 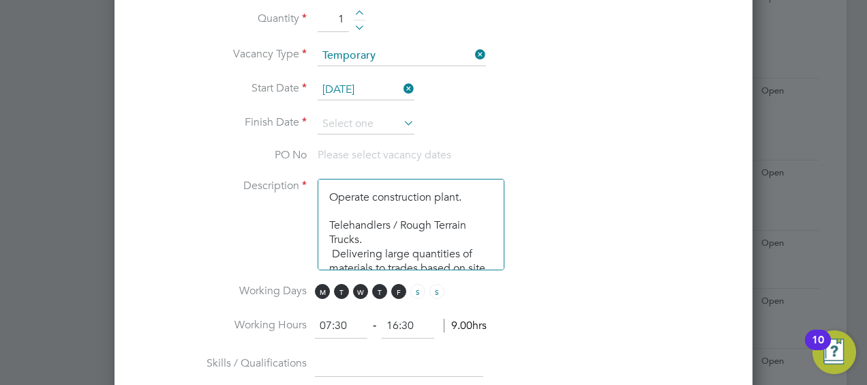 What do you see at coordinates (222, 290) in the screenshot?
I see `label: Working Days` at bounding box center [222, 290].